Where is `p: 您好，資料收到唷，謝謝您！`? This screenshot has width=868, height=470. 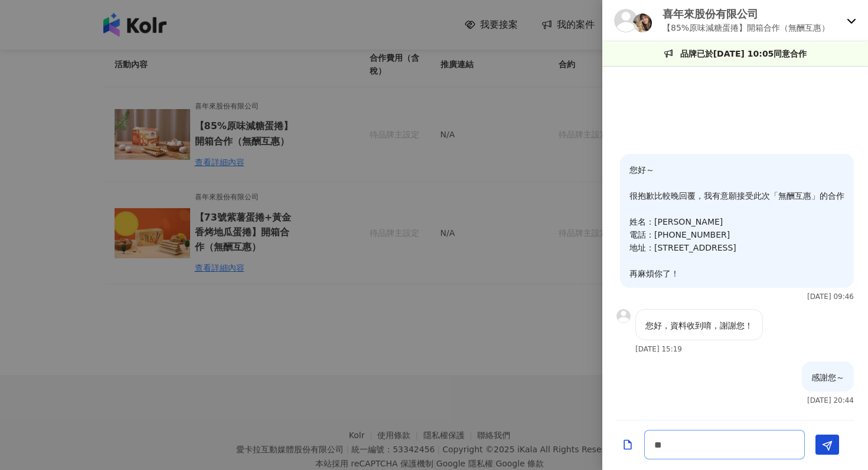
p: 您好，資料收到唷，謝謝您！ is located at coordinates (699, 326).